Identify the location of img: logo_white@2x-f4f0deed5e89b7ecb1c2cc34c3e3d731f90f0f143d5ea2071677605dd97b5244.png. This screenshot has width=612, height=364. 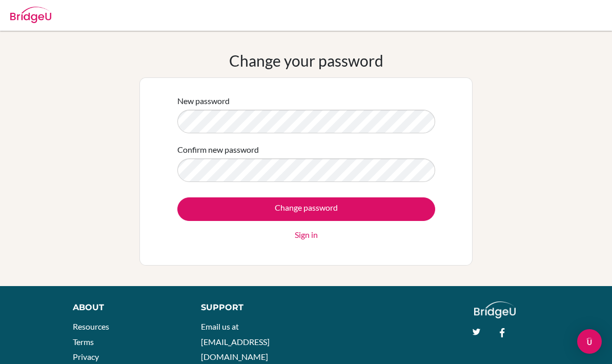
(495, 309).